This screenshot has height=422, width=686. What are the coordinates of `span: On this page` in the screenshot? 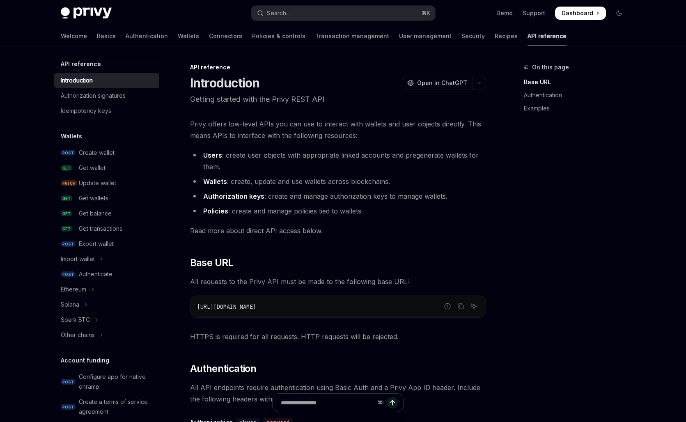 It's located at (551, 67).